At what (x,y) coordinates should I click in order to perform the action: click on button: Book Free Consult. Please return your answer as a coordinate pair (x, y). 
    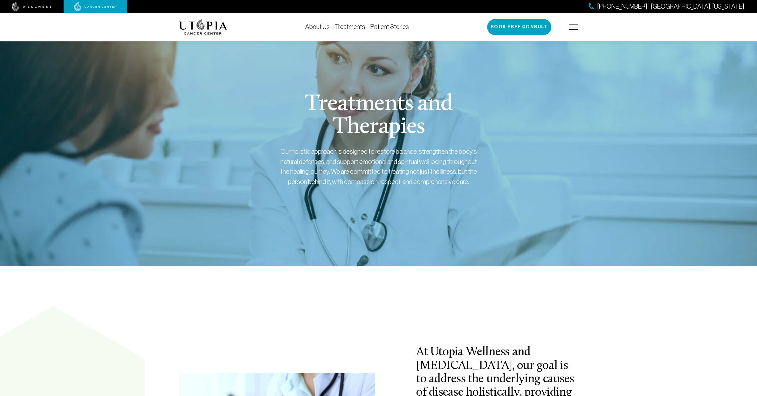
    Looking at the image, I should click on (519, 27).